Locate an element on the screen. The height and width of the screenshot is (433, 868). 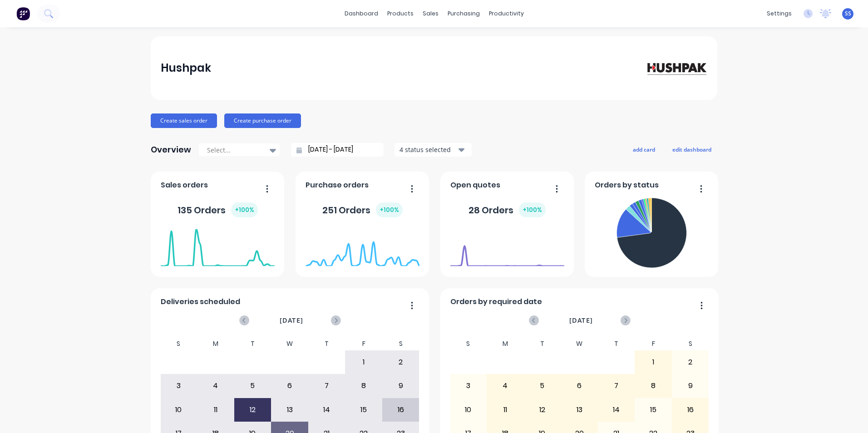
img: Factory is located at coordinates (23, 14).